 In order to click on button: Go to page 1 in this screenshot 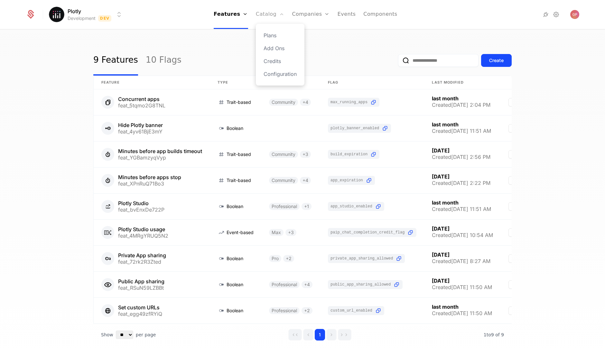, I will do `click(320, 335)`.